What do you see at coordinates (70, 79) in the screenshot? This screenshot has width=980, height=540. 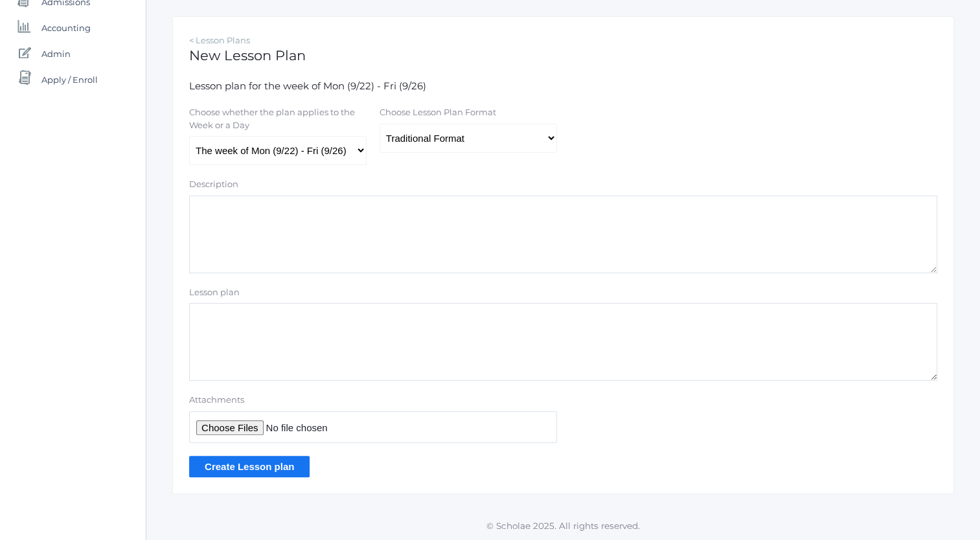 I see `span: Apply / Enroll` at bounding box center [70, 79].